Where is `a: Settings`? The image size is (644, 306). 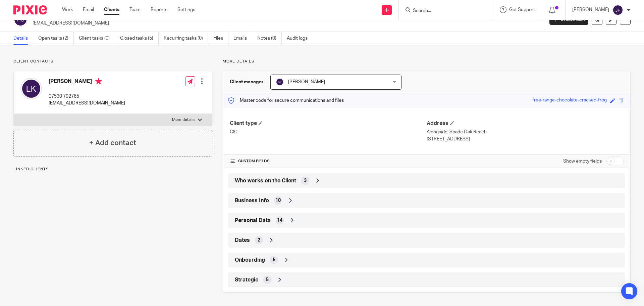 a: Settings is located at coordinates (186, 10).